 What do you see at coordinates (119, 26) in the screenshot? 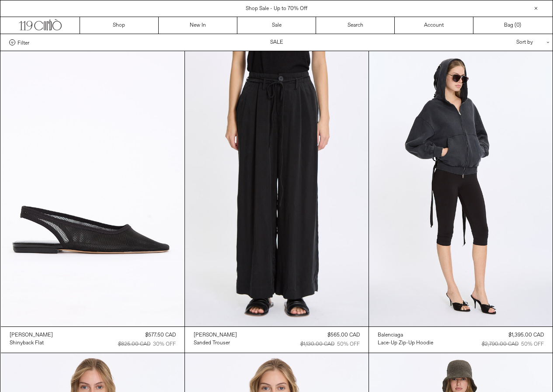
I see `a: Shop` at bounding box center [119, 26].